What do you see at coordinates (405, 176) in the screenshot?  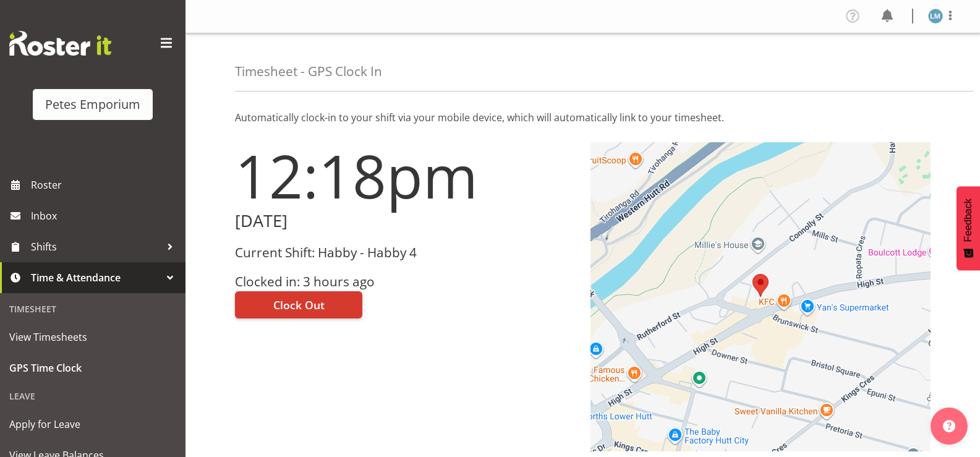 I see `h1: 12:18pm` at bounding box center [405, 176].